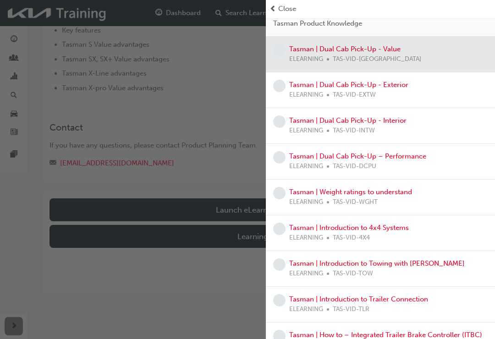 The width and height of the screenshot is (495, 339). I want to click on a: Tasman | Weight ratings to understand, so click(351, 192).